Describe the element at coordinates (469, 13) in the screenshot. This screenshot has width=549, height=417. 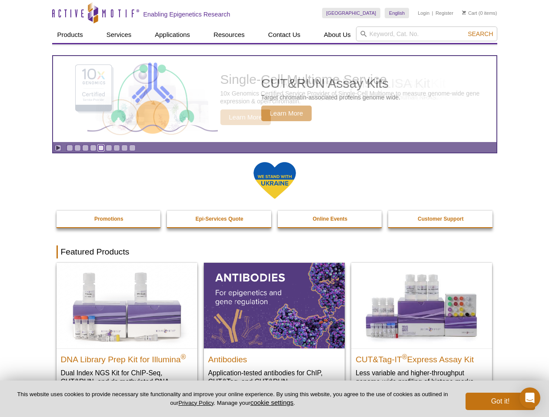
I see `a: Cart` at that location.